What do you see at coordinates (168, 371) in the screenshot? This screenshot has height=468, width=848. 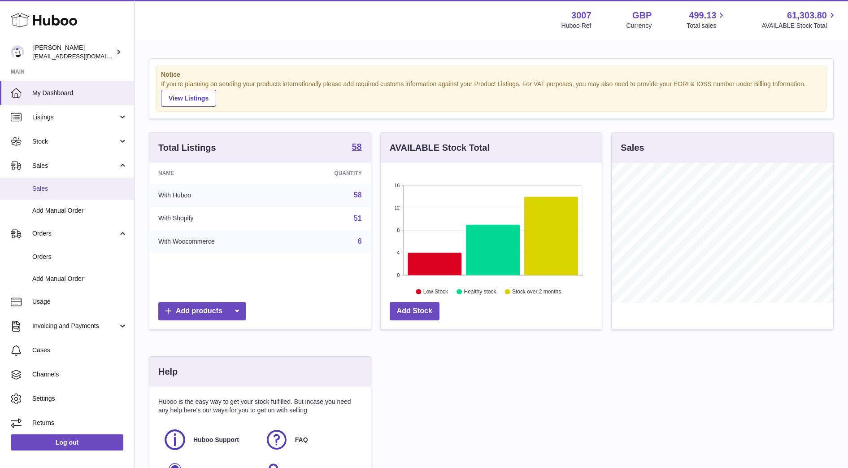 I see `h3: Help` at bounding box center [168, 371].